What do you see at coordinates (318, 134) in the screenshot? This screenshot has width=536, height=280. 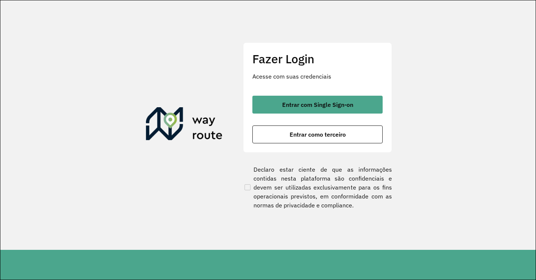 I see `span: Entrar como terceiro` at bounding box center [318, 134].